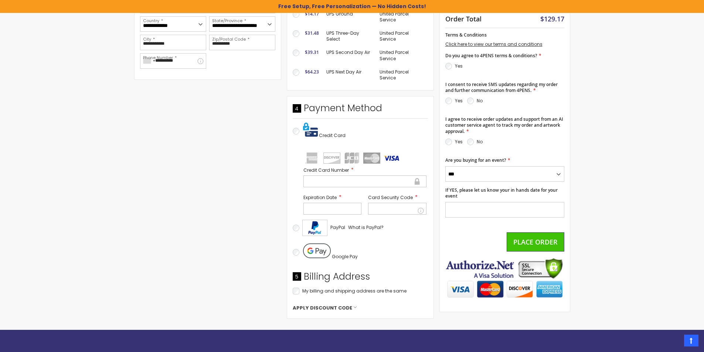 The height and width of the screenshot is (352, 704). I want to click on span: $129.17, so click(552, 19).